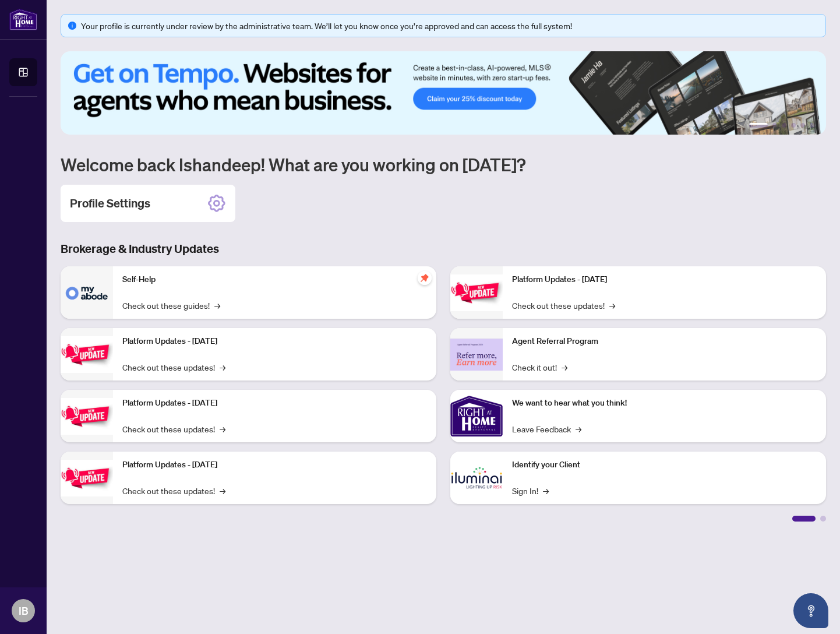 This screenshot has width=840, height=634. Describe the element at coordinates (664, 403) in the screenshot. I see `p: We want to hear what you think!` at that location.